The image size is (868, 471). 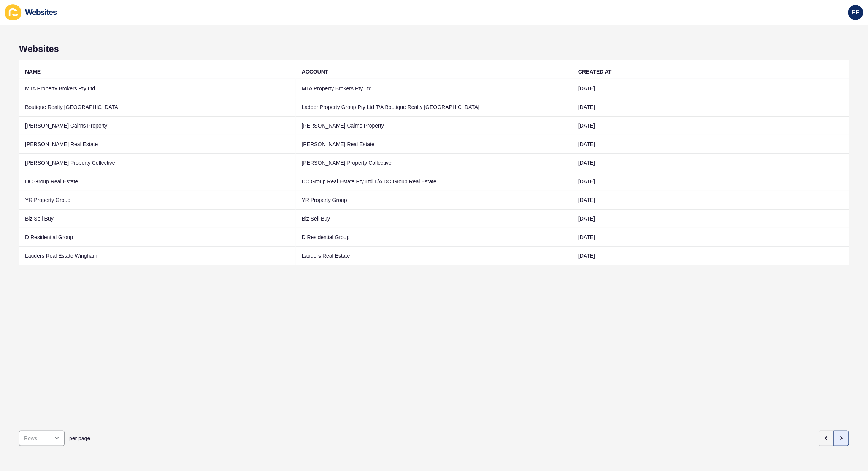 I want to click on td: Lauders Real Estate Wingham, so click(x=157, y=256).